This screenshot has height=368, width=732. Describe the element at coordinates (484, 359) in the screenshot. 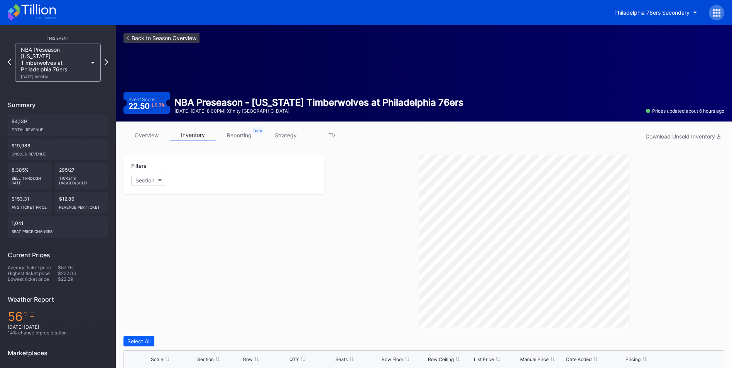

I see `div: List Price` at that location.